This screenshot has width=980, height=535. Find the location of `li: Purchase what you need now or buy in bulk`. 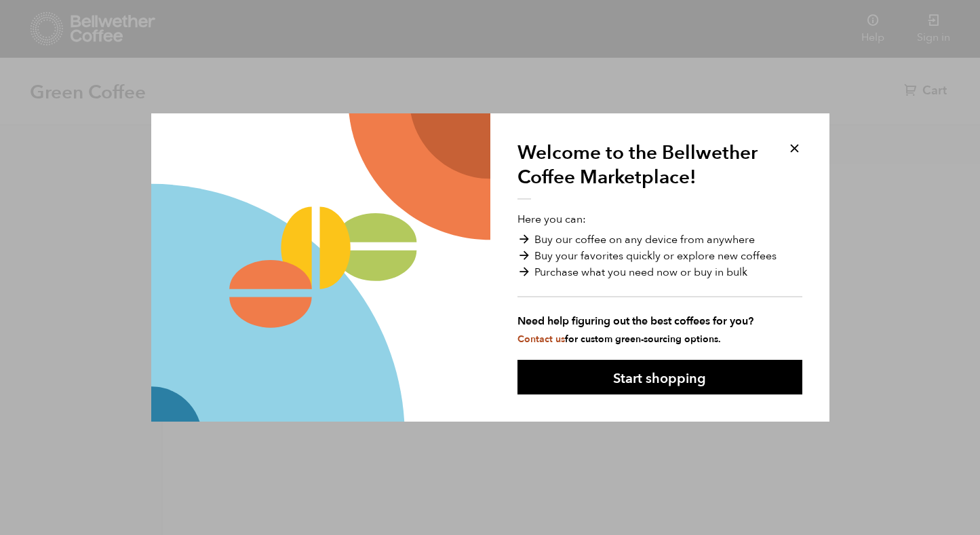

li: Purchase what you need now or buy in bulk is located at coordinates (660, 272).